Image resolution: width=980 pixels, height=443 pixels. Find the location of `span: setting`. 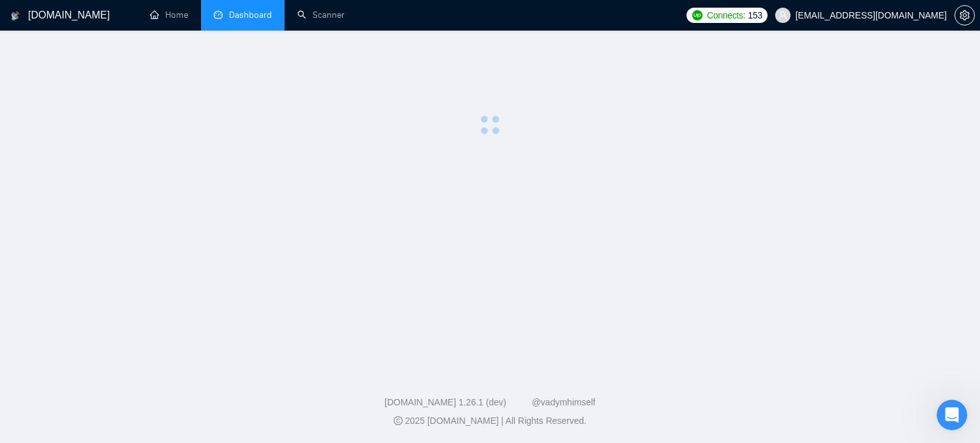

span: setting is located at coordinates (965, 15).